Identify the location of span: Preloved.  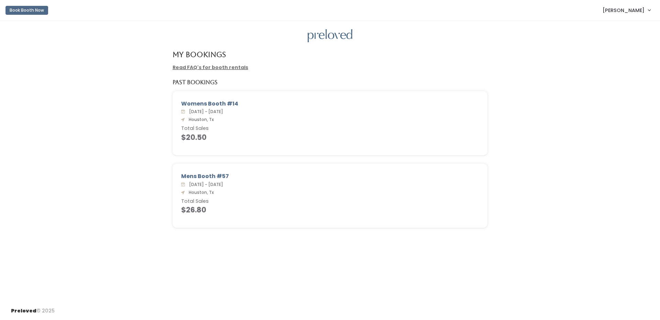
(24, 311).